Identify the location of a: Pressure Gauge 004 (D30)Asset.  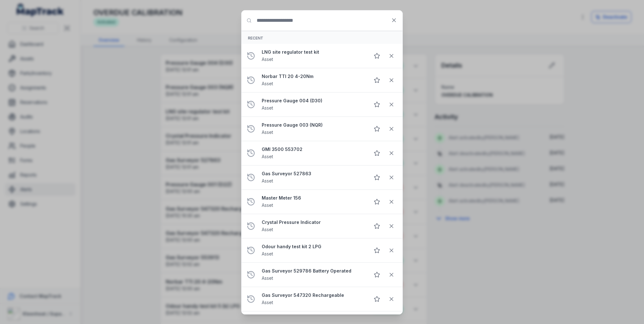
(314, 105).